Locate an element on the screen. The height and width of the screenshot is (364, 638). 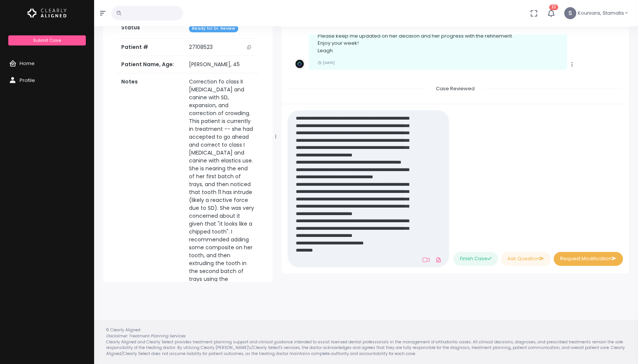
th: Patient Name, Age: is located at coordinates (150, 65).